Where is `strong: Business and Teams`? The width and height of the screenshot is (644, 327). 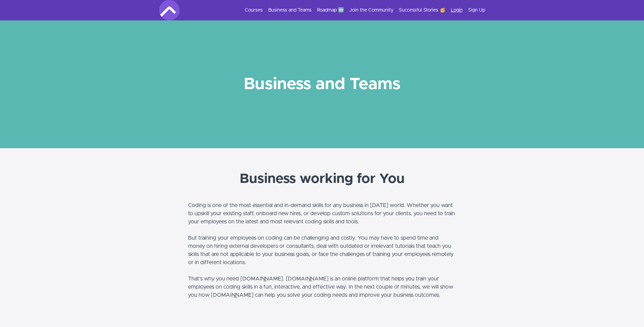
strong: Business and Teams is located at coordinates (322, 84).